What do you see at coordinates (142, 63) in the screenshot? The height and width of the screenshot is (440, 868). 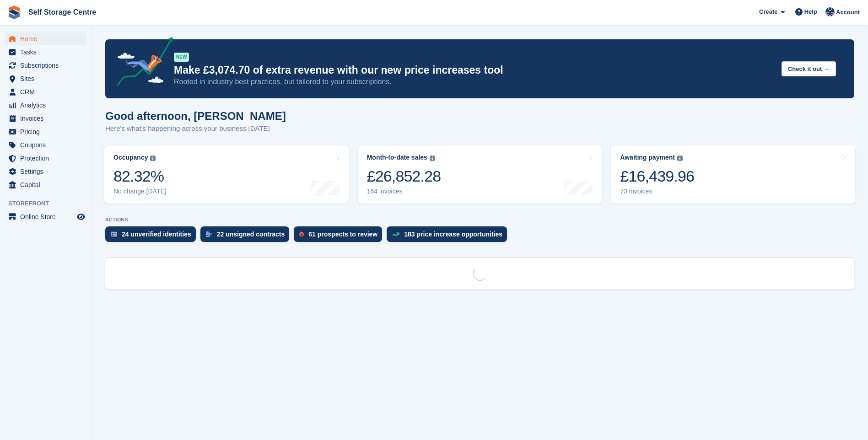 I see `img: price-adjustments-announcement-icon-8257ccfd72463d97f412b2fc003d46551f7dbcb40ab6d574587a9cd5c0d94...` at bounding box center [142, 63].